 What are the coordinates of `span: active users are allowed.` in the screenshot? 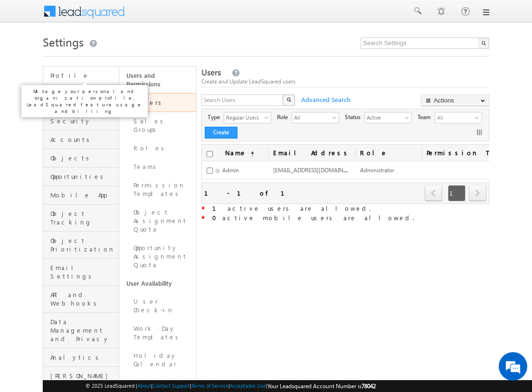 It's located at (291, 208).